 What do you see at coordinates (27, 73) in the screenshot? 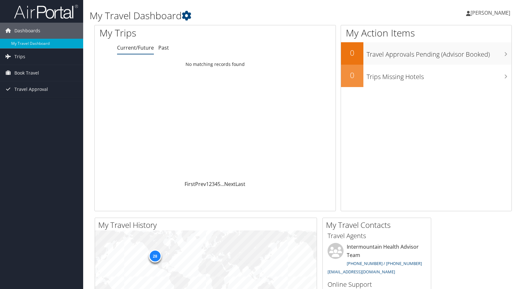
I see `span: Book Travel` at bounding box center [27, 73].